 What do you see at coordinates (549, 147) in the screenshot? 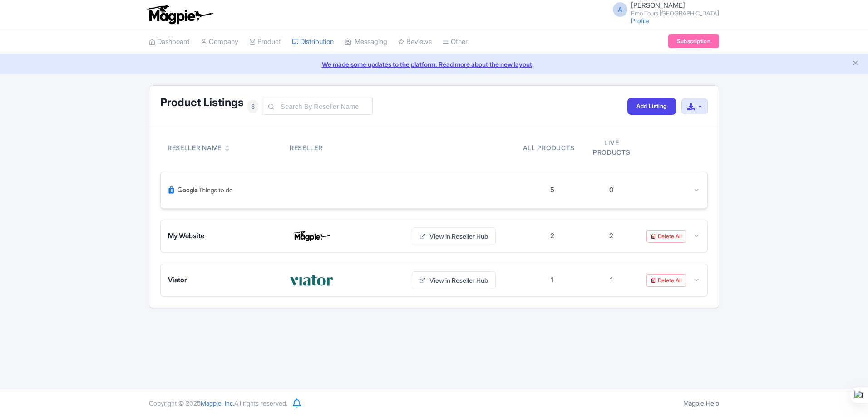
I see `div: All products` at bounding box center [549, 147].